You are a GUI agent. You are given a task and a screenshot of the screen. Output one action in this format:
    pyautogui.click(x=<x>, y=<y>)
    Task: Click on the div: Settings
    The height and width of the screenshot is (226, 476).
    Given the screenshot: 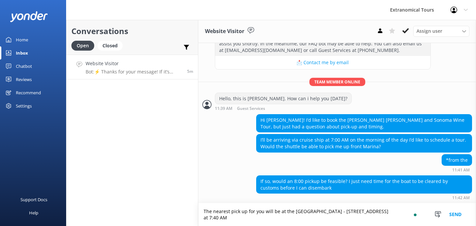 What is the action you would take?
    pyautogui.click(x=24, y=106)
    